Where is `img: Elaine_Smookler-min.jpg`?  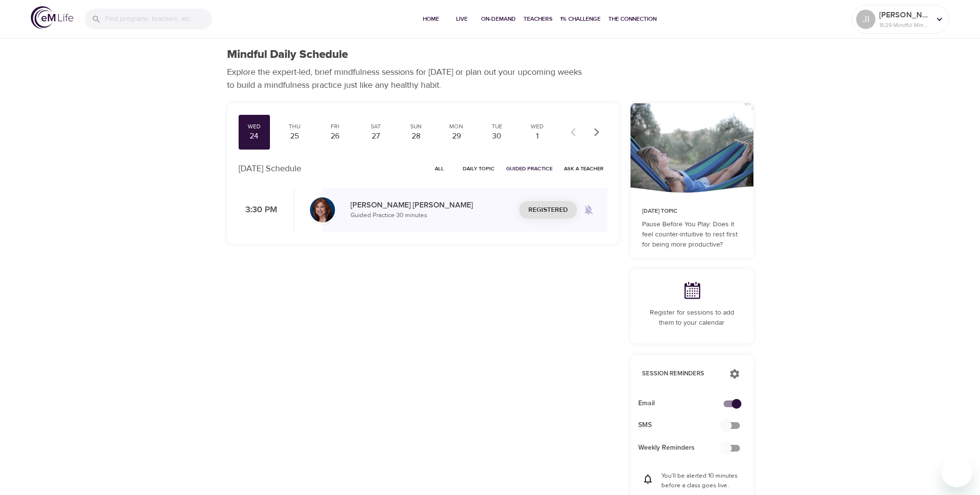
img: Elaine_Smookler-min.jpg is located at coordinates (322, 209).